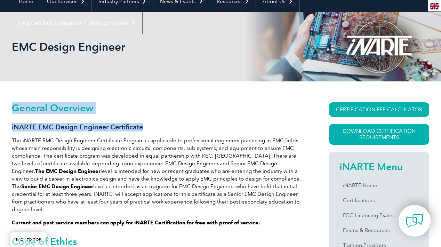  Describe the element at coordinates (415, 221) in the screenshot. I see `img: contact-chat.png` at that location.